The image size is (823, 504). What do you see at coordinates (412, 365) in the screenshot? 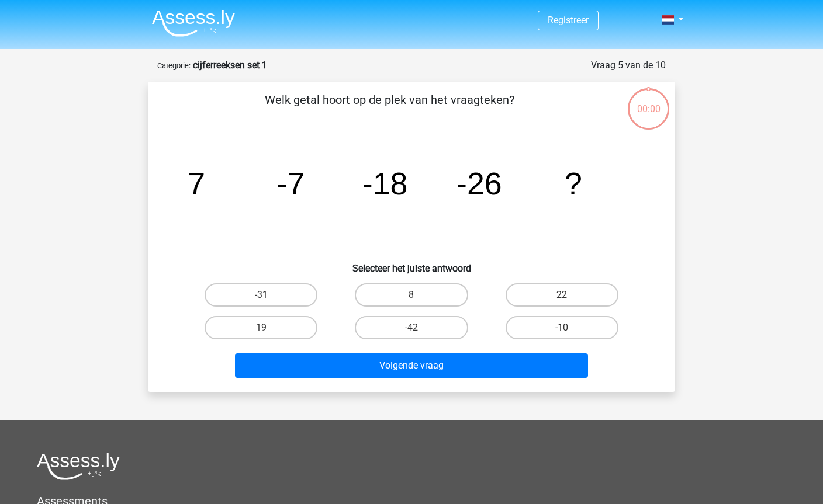
I see `button: Volgende vraag` at bounding box center [412, 365].